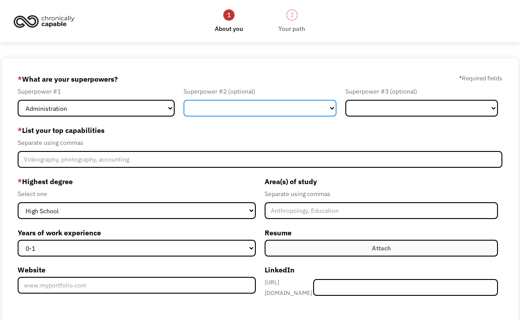  What do you see at coordinates (137, 285) in the screenshot?
I see `input: www.myportfolio.com` at bounding box center [137, 285].